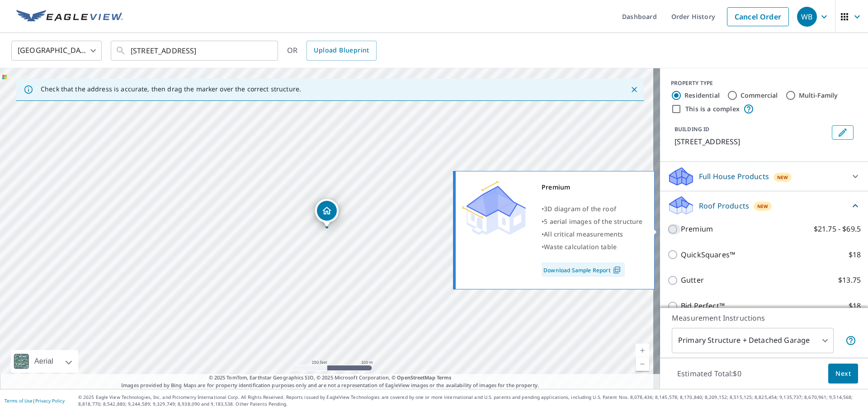  Describe the element at coordinates (617, 270) in the screenshot. I see `img: Pdf Icon` at that location.